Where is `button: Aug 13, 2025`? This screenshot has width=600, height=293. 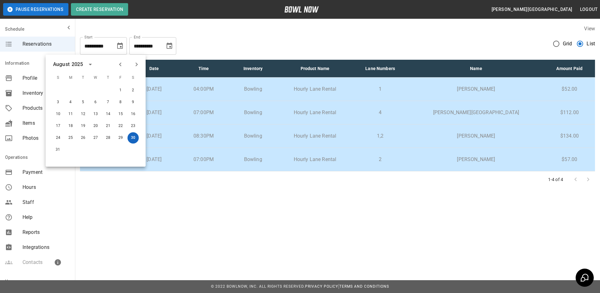 button: Aug 13, 2025 is located at coordinates (96, 114).